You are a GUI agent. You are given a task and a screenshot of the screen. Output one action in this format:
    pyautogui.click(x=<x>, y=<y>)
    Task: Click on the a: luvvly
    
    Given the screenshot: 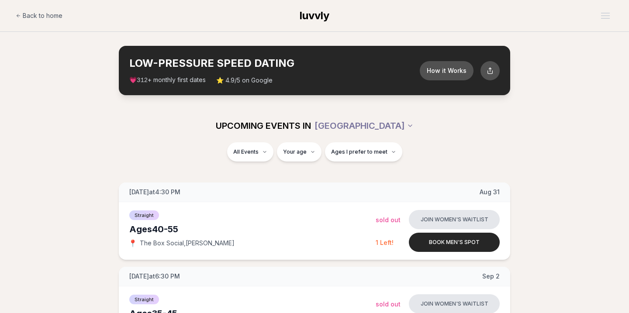 What is the action you would take?
    pyautogui.click(x=315, y=16)
    